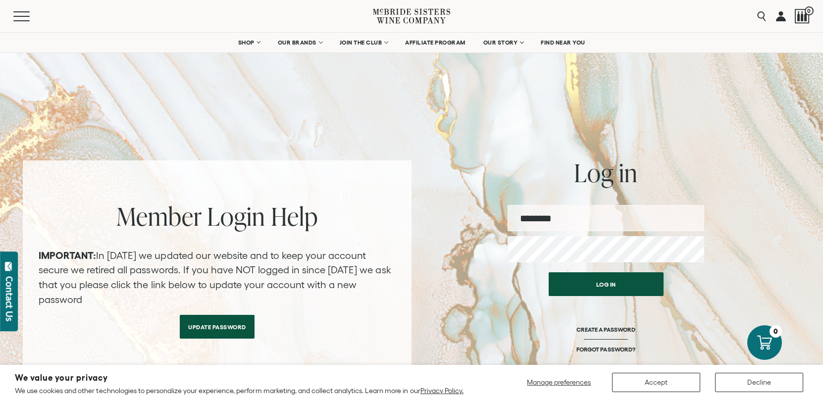 Image resolution: width=823 pixels, height=400 pixels. What do you see at coordinates (249, 43) in the screenshot?
I see `a: SHOP` at bounding box center [249, 43].